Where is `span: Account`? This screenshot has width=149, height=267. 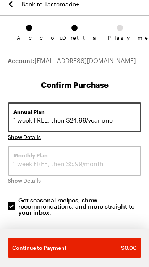
span: Account is located at coordinates (29, 38).